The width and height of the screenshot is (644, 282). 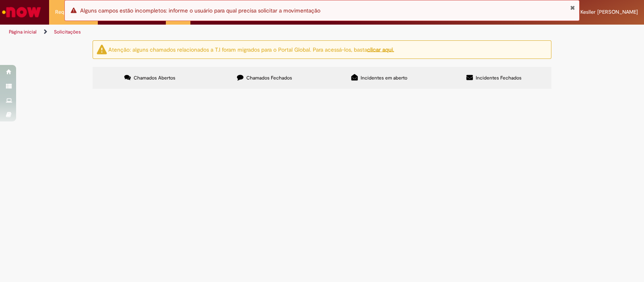 What do you see at coordinates (200, 11) in the screenshot?
I see `span: Alguns campos estão incompletos: informe o usuário para qual precisa solicitar a movimentação` at bounding box center [200, 11].